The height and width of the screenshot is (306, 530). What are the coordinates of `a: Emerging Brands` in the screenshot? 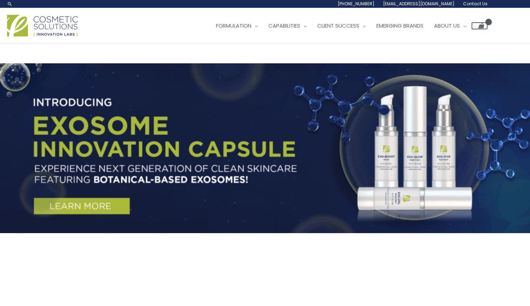 It's located at (400, 26).